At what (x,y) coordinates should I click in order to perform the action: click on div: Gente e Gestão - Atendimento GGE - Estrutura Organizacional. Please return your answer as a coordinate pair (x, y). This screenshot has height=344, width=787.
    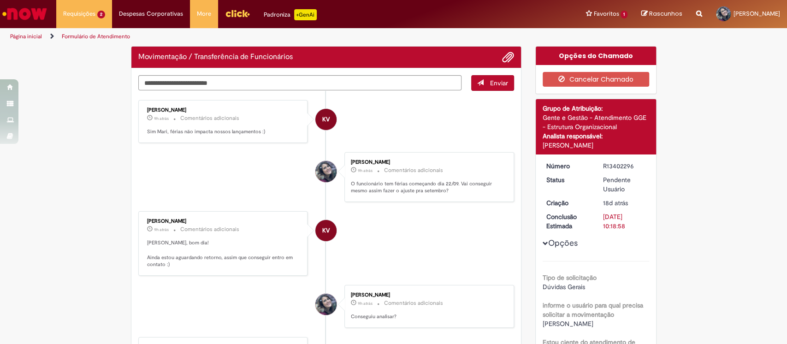
    Looking at the image, I should click on (596, 122).